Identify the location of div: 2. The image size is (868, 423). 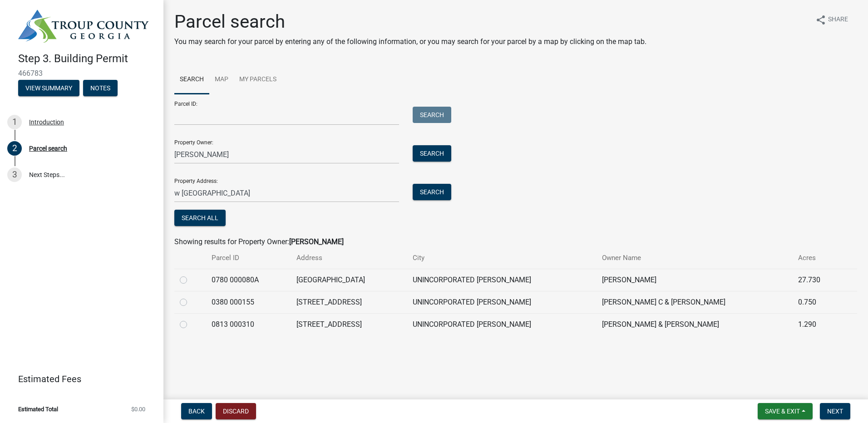
(15, 149).